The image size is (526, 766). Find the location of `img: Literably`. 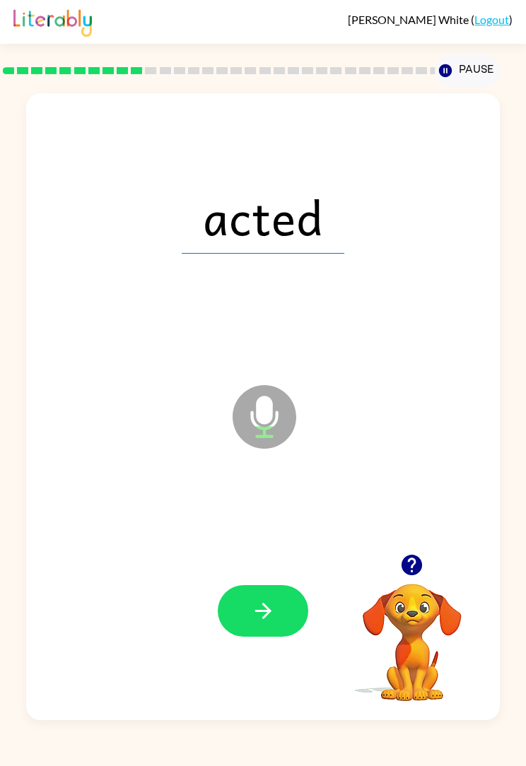

img: Literably is located at coordinates (52, 21).